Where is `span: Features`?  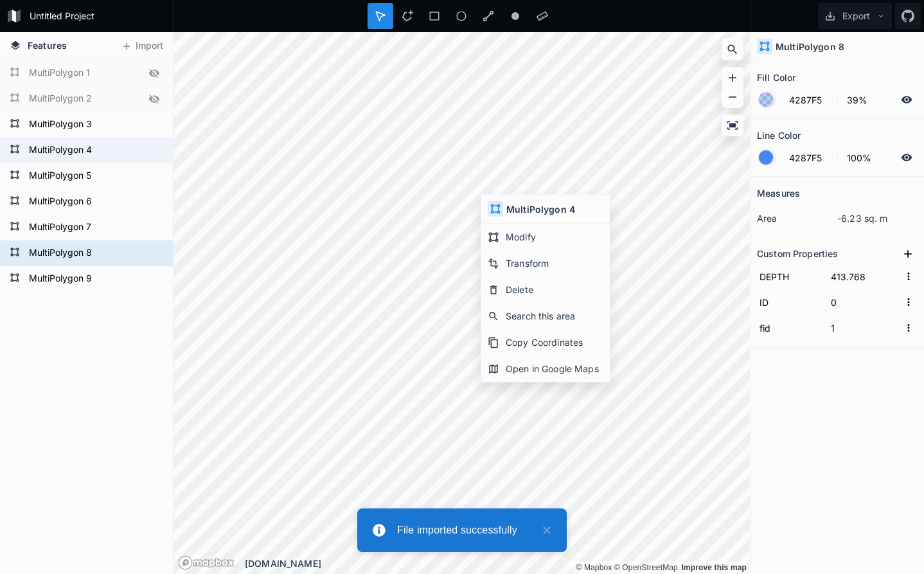
span: Features is located at coordinates (47, 45).